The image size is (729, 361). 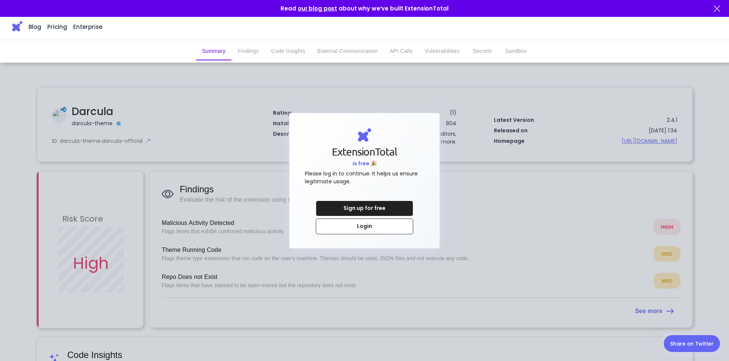 What do you see at coordinates (364, 152) in the screenshot?
I see `h1: ExtensionTotal` at bounding box center [364, 152].